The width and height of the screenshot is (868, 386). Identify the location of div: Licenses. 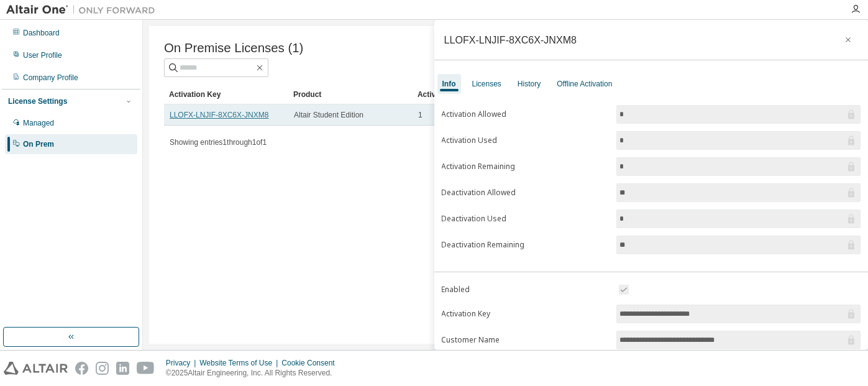
(487, 84).